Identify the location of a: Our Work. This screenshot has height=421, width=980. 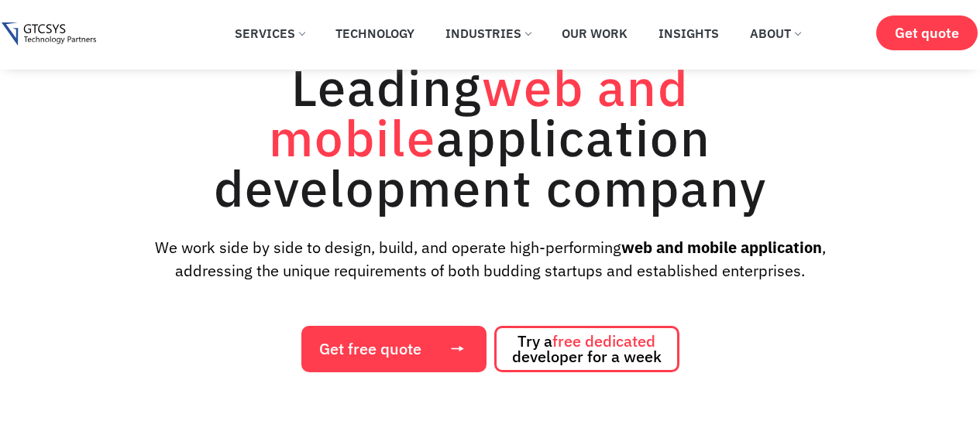
(594, 33).